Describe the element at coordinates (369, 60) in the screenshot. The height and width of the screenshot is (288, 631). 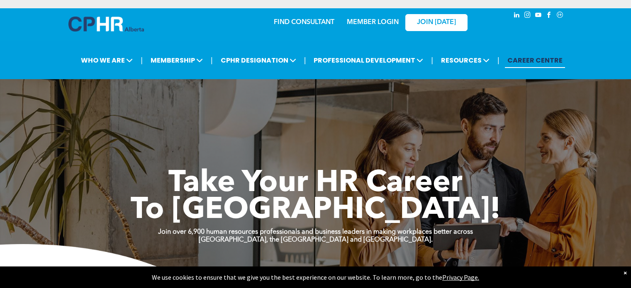
I see `span: PROFESSIONAL DEVELOPMENT` at that location.